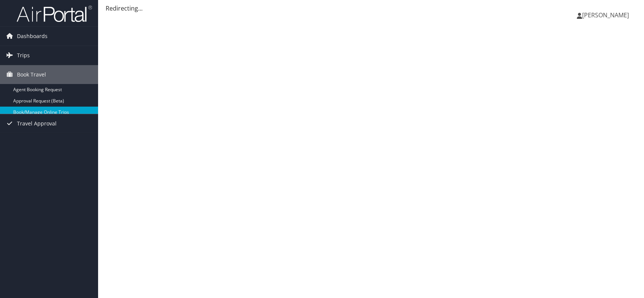 The height and width of the screenshot is (298, 644). I want to click on div: Redirecting..., so click(371, 8).